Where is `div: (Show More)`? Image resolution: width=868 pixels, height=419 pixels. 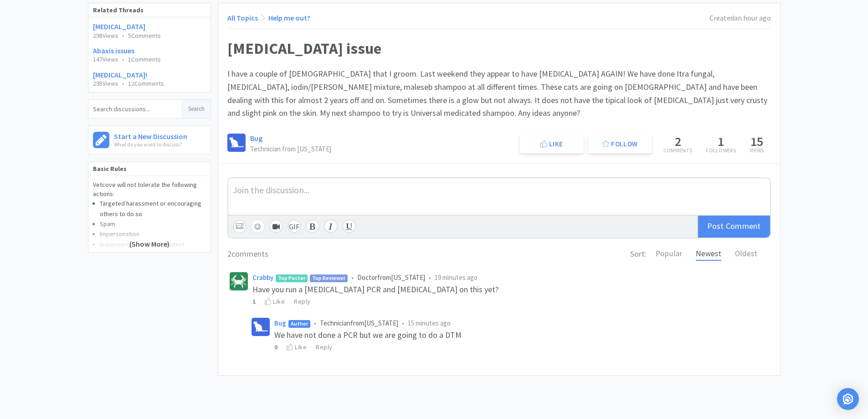
div: (Show More) is located at coordinates (149, 234).